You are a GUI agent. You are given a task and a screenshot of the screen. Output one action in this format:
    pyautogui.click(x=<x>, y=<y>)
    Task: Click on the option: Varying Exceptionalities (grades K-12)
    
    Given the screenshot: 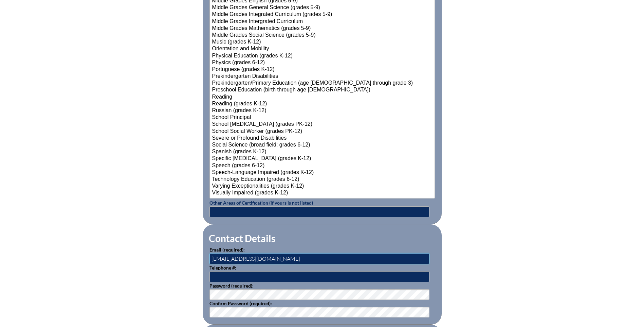 What is the action you would take?
    pyautogui.click(x=322, y=186)
    